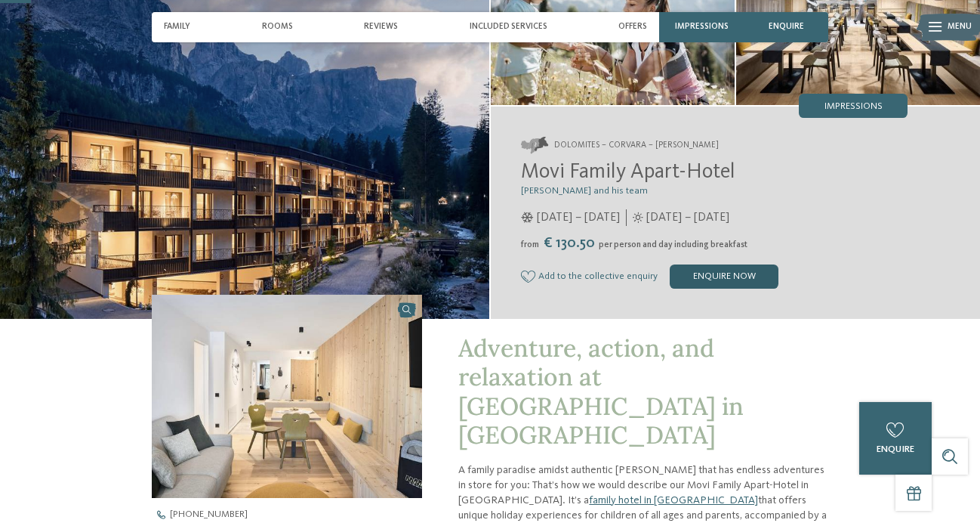 This screenshot has width=980, height=523. What do you see at coordinates (638, 218) in the screenshot?
I see `i: Opening times in summer` at bounding box center [638, 218].